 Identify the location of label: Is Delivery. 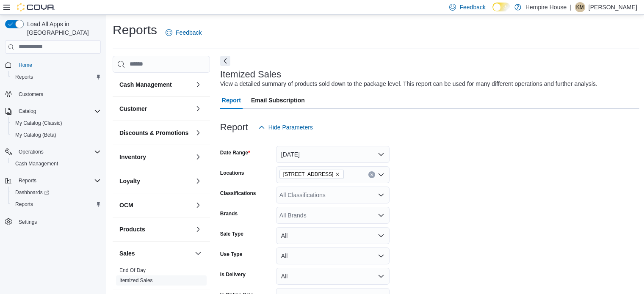
(233, 274).